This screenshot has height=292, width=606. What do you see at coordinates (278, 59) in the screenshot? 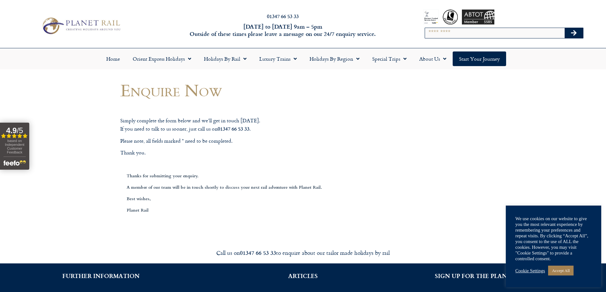
I see `a: Luxury Trains` at bounding box center [278, 59].